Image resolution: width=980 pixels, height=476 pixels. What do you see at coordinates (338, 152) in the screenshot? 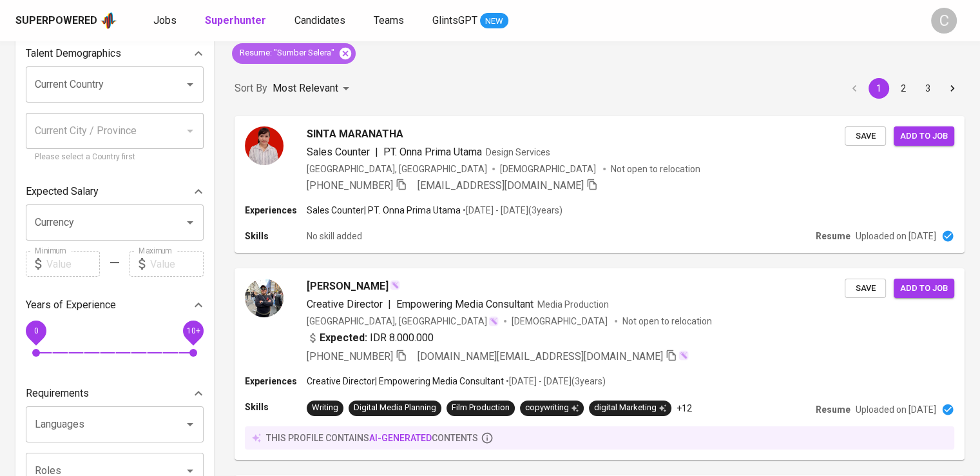
I see `span: Sales Counter` at bounding box center [338, 152].